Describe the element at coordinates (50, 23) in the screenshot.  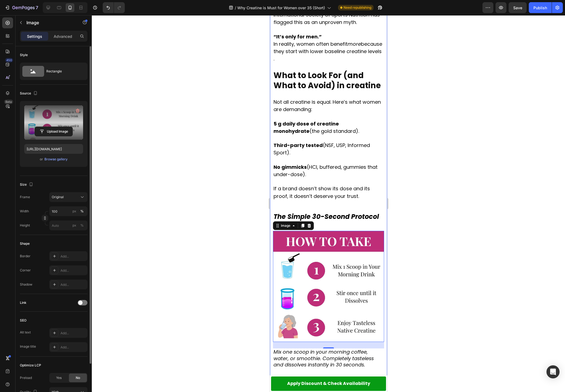
I see `p: Image` at that location.